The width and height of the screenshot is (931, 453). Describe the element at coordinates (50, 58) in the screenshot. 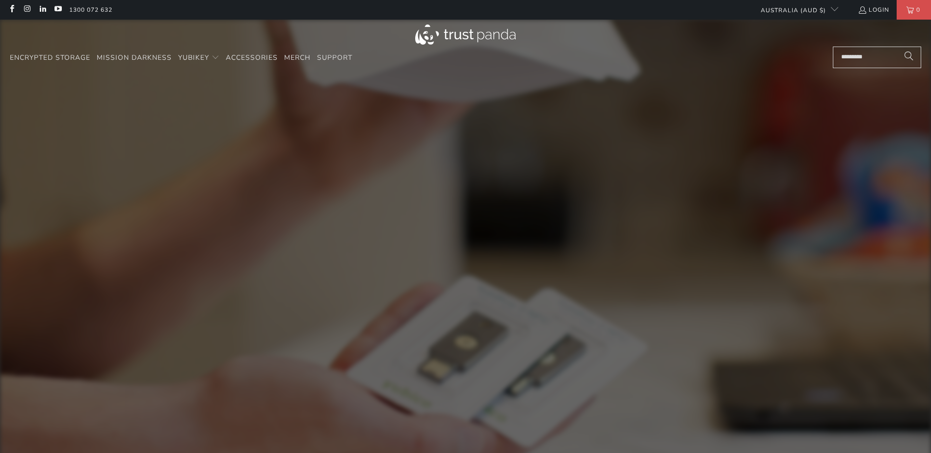

I see `a: Encrypted Storage` at that location.